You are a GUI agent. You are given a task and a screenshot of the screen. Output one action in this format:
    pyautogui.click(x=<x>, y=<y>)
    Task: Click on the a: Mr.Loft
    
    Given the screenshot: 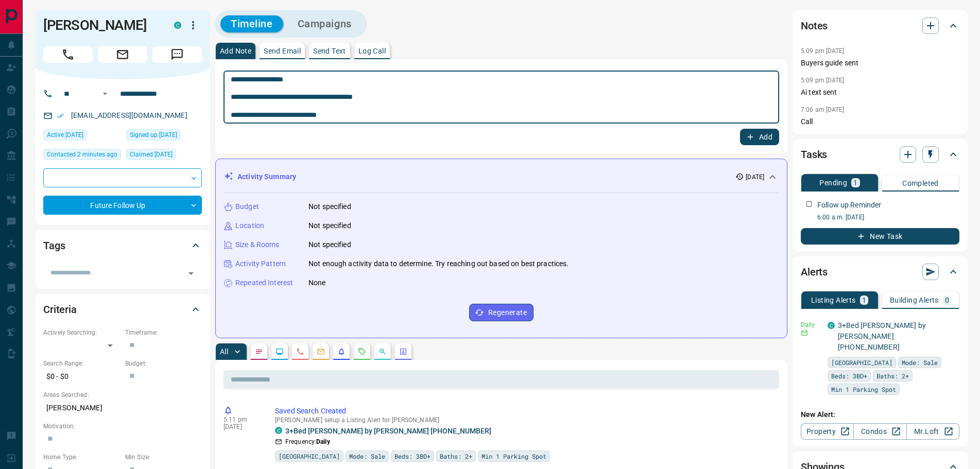 What is the action you would take?
    pyautogui.click(x=932, y=431)
    